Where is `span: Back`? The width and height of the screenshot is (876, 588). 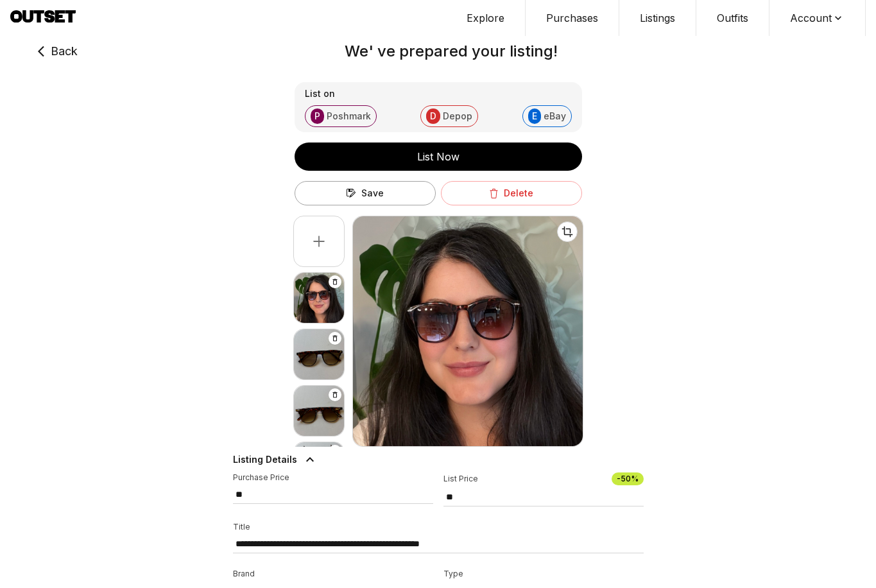
span: Back is located at coordinates (64, 51).